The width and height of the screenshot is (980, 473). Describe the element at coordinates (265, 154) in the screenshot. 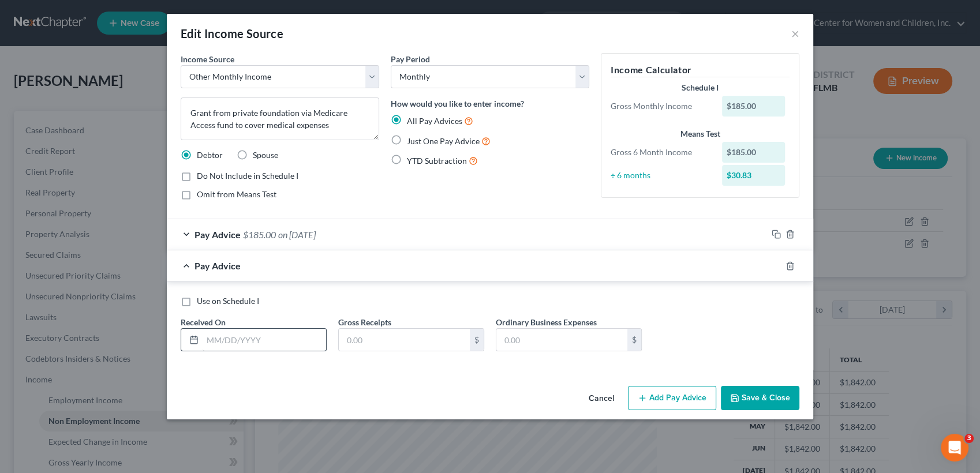

I see `span: Spouse` at that location.